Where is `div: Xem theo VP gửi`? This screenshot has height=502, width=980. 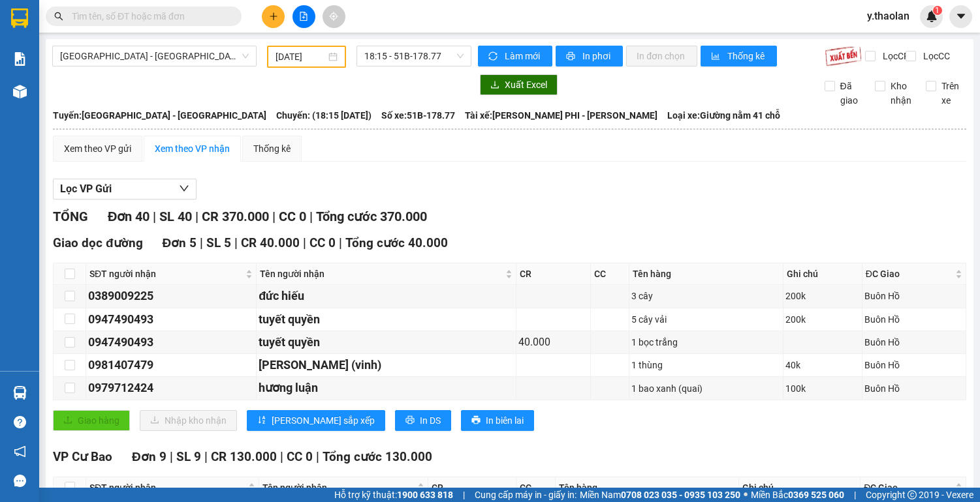
div: Xem theo VP gửi is located at coordinates (97, 148).